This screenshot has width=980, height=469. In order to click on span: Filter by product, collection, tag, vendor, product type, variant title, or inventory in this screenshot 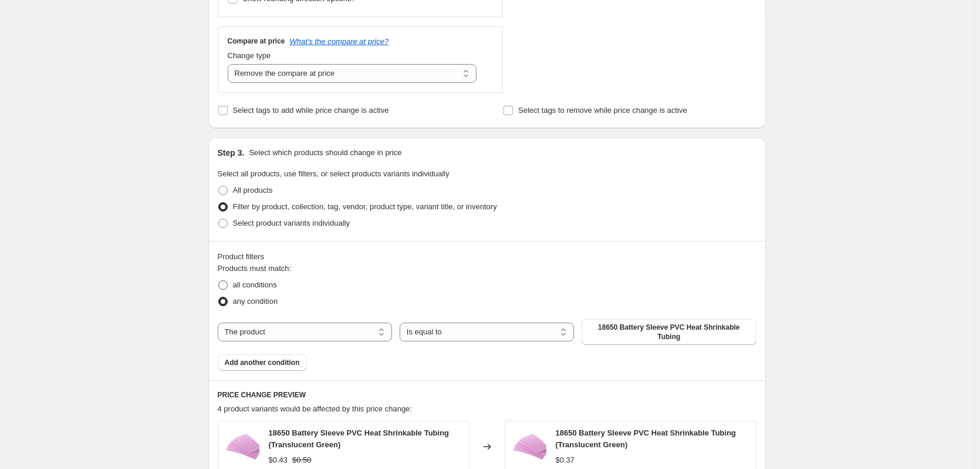, I will do `click(365, 206)`.